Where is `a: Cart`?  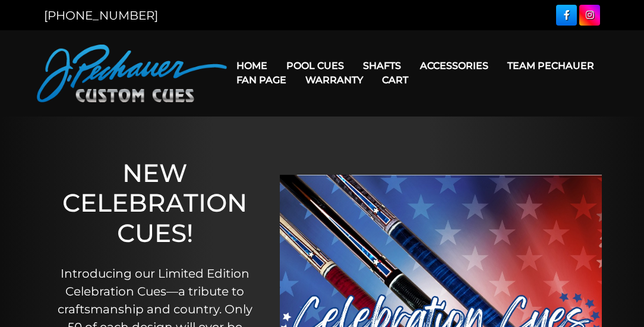 a: Cart is located at coordinates (395, 80).